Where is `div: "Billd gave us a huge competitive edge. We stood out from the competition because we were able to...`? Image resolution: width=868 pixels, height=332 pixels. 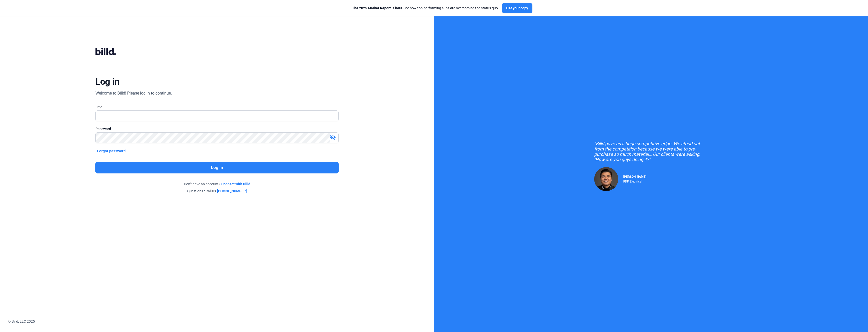
div: "Billd gave us a huge competitive edge. We stood out from the competition because we were able to... is located at coordinates (651, 152).